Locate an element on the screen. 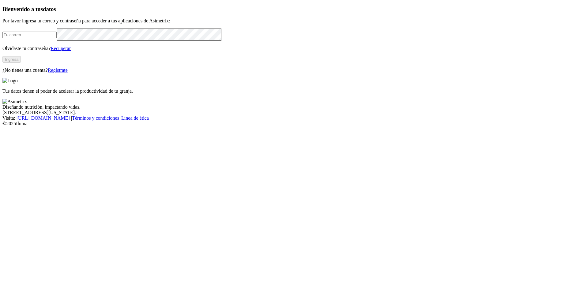  img: Logo is located at coordinates (10, 81).